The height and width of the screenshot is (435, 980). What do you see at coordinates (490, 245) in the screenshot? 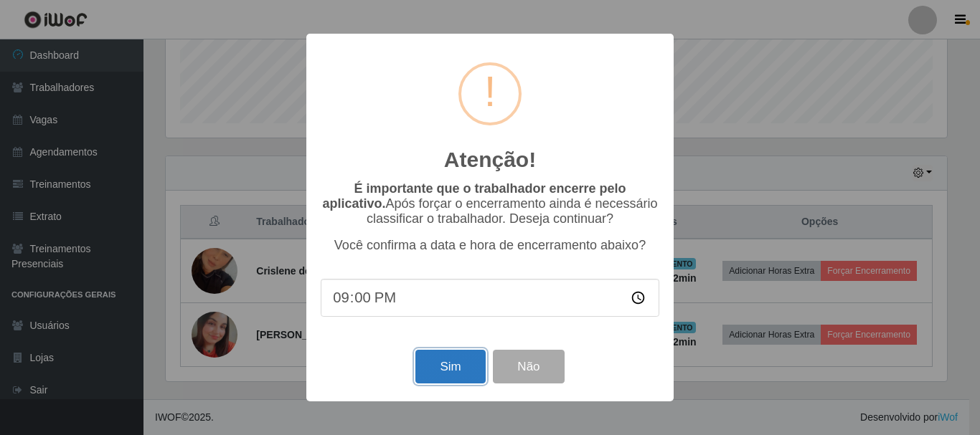
I see `p: Você confirma a data e hora de encerramento abaixo?` at bounding box center [490, 245].